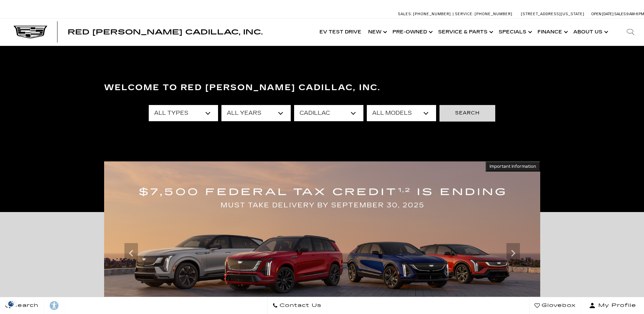 This screenshot has width=644, height=314. I want to click on button: Search, so click(467, 113).